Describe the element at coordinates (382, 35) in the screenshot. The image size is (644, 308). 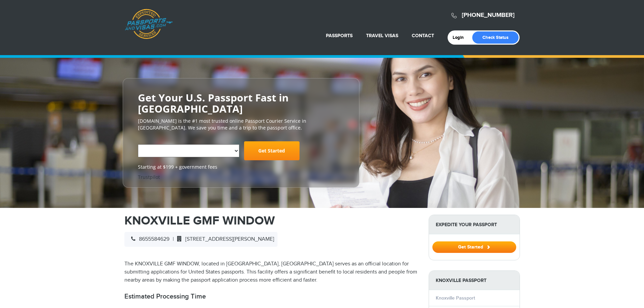
I see `a: Travel Visas` at that location.